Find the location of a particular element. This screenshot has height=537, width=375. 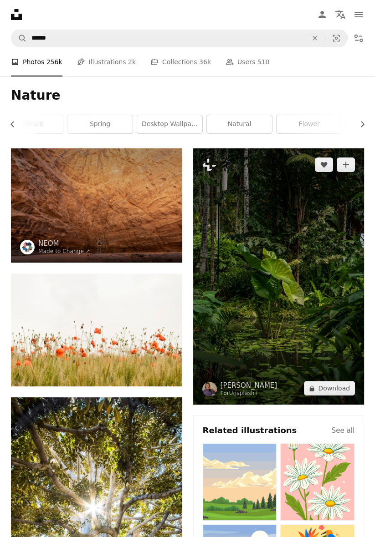

a: natural is located at coordinates (239, 124).